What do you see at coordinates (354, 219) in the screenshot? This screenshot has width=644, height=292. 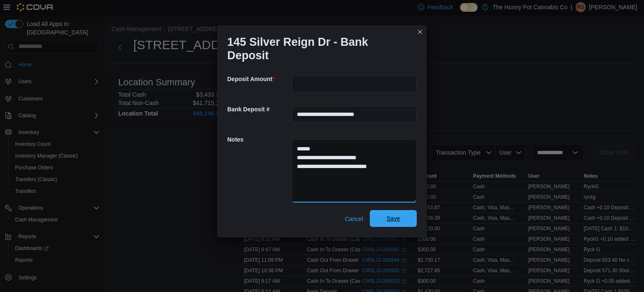 I see `span: Cancel` at bounding box center [354, 219].